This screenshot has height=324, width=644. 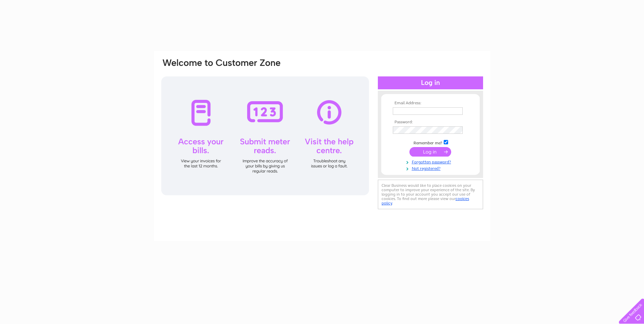 What do you see at coordinates (431, 122) in the screenshot?
I see `th: Password:` at bounding box center [431, 122].